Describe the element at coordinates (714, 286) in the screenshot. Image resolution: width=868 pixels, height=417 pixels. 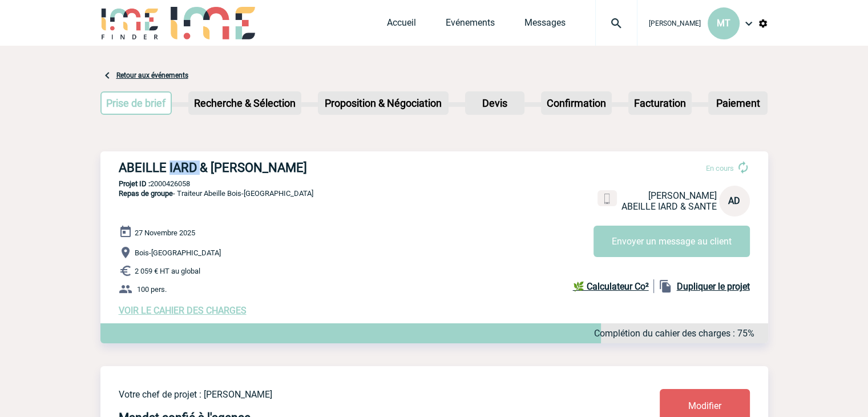
I see `b: Dupliquer le projet` at that location.